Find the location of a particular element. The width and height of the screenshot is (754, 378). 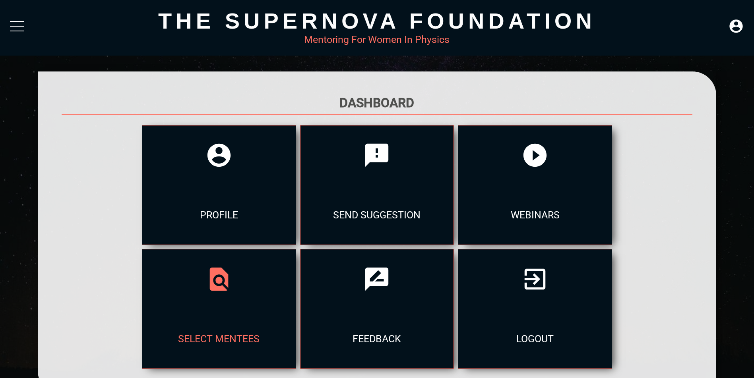

div: Mentoring For Women In Physics is located at coordinates (377, 39).